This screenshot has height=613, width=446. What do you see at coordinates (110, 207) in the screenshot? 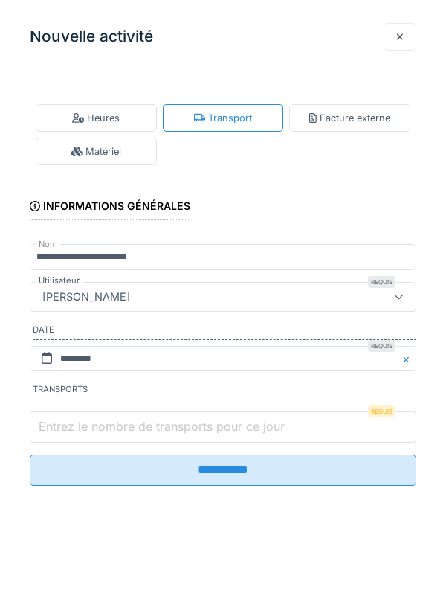
I see `div: Informations générales` at bounding box center [110, 207].